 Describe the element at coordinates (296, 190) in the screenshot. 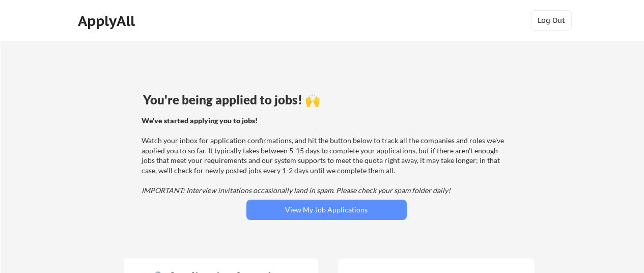

I see `em: IMPORTANT: Interview invitations occasionally land in spam. Please check your spam folder daily!` at that location.